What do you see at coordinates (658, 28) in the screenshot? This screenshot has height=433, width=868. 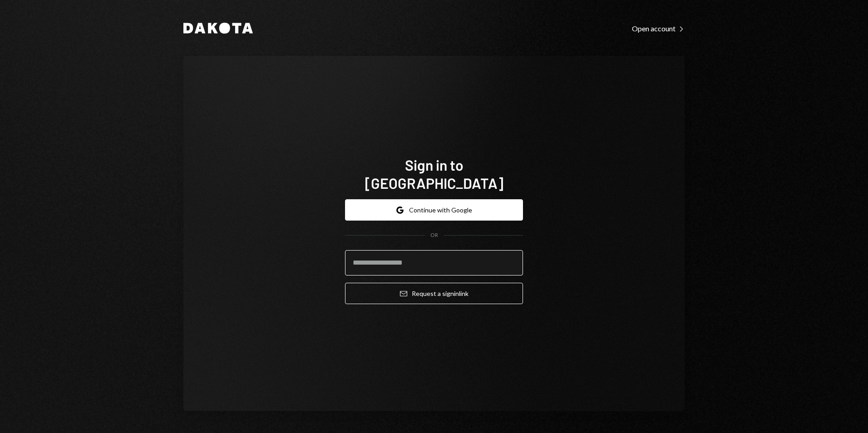 I see `a: Open account` at bounding box center [658, 28].